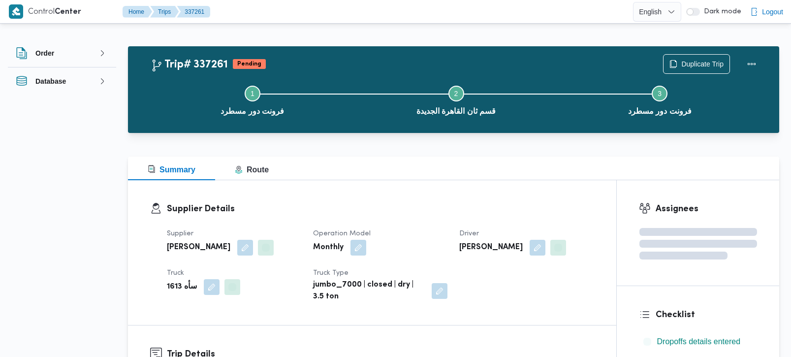 This screenshot has height=357, width=791. Describe the element at coordinates (253, 94) in the screenshot. I see `span: 1` at that location.